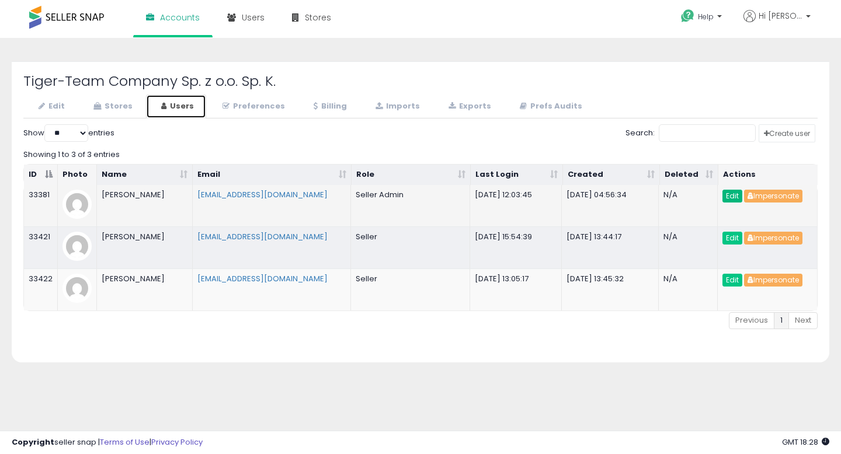  What do you see at coordinates (180, 18) in the screenshot?
I see `span: Accounts` at bounding box center [180, 18].